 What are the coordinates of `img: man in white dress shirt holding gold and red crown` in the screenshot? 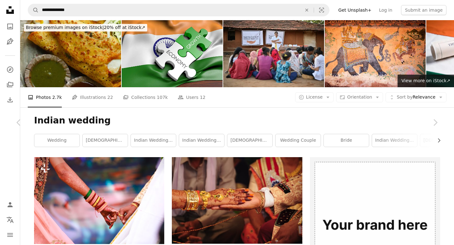 It's located at (237, 200).